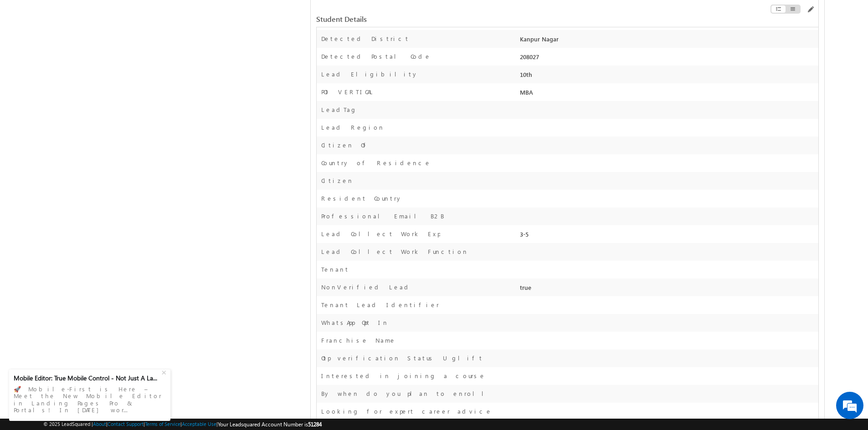 This screenshot has width=868, height=430. Describe the element at coordinates (376, 57) in the screenshot. I see `label: Detected Postal Code` at that location.